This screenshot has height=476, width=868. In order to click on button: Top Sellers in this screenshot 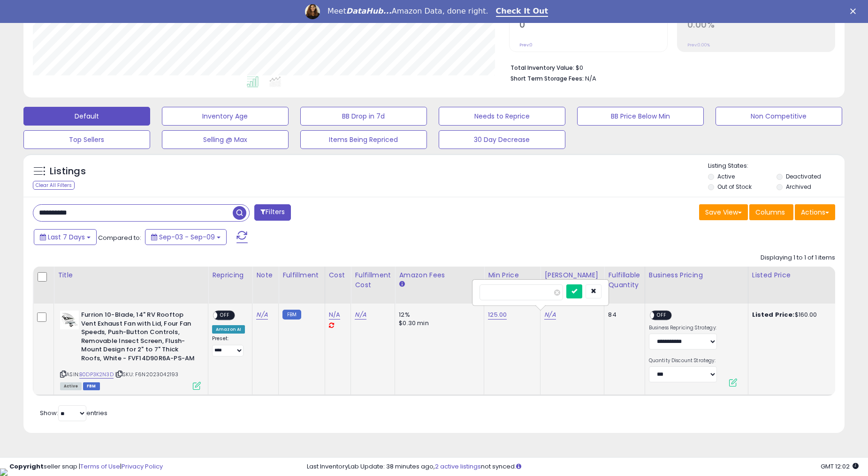, I will do `click(87, 140)`.